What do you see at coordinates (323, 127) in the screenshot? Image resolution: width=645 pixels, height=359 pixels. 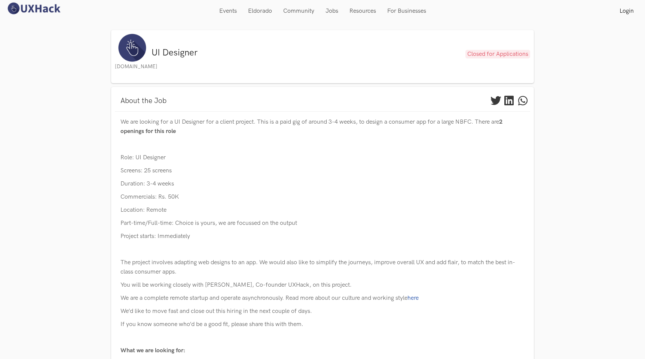 I see `p: We are looking for a UI Designer for a client project. This is a paid gig of around 3-4 weeks, to...` at bounding box center [323, 127].